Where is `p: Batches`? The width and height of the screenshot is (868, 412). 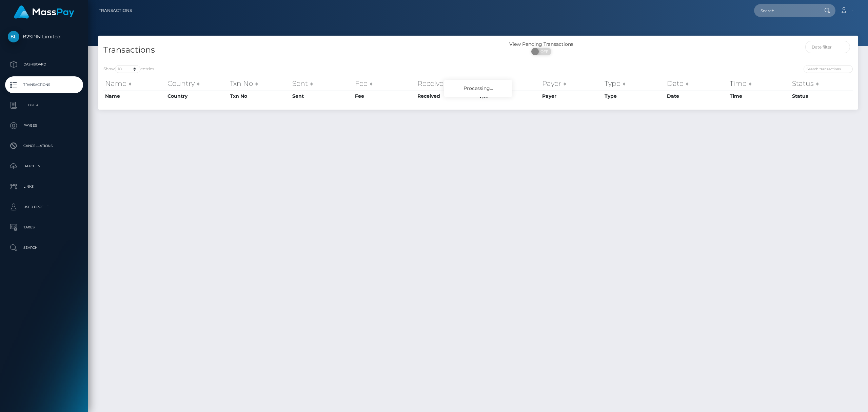 p: Batches is located at coordinates (44, 166).